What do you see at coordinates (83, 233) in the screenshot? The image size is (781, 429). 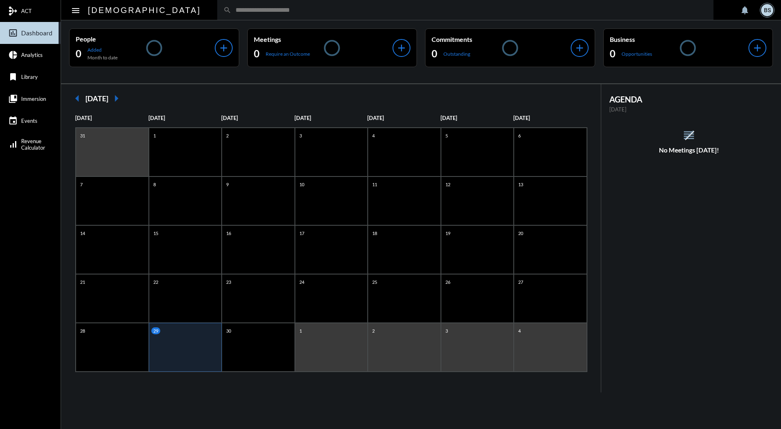 I see `p: 14` at bounding box center [83, 233].